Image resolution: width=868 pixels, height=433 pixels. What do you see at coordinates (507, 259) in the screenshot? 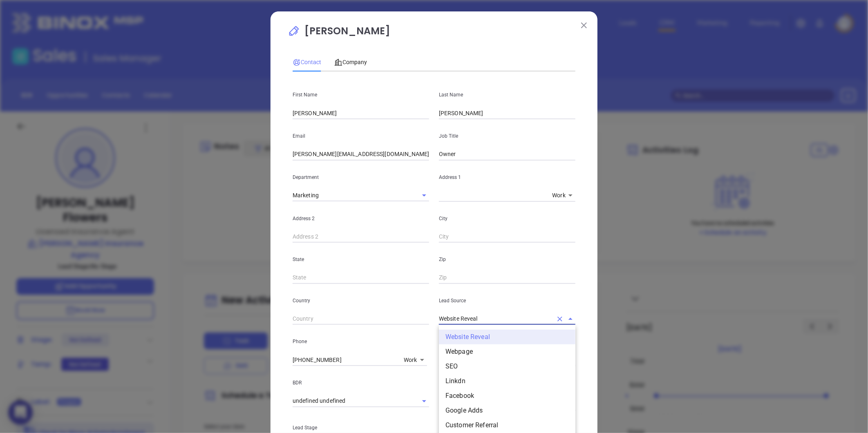
I see `p: Zip` at bounding box center [507, 259].